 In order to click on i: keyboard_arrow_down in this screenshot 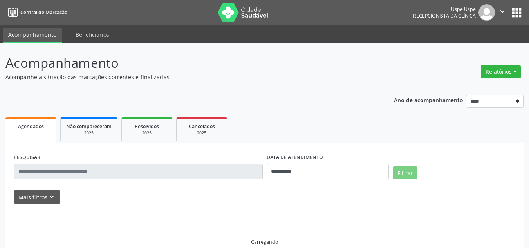, I will do `click(52, 197)`.